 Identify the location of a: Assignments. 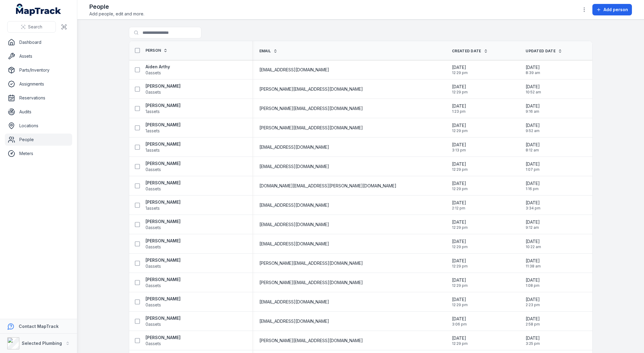
(38, 84).